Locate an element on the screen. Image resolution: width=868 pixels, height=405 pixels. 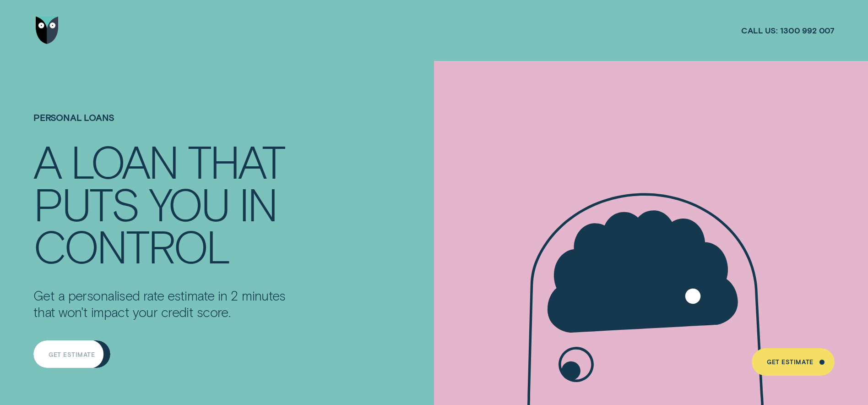
div: IN is located at coordinates (258, 203).